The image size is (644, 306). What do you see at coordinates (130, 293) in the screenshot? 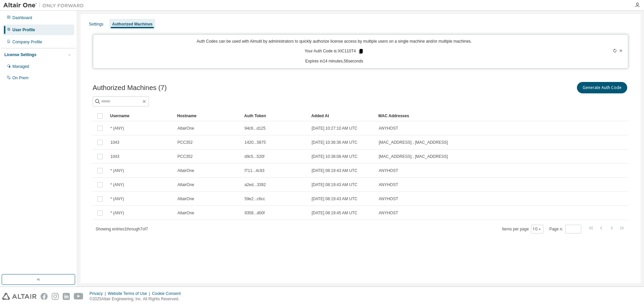
I see `div: Website Terms of Use` at bounding box center [130, 293].